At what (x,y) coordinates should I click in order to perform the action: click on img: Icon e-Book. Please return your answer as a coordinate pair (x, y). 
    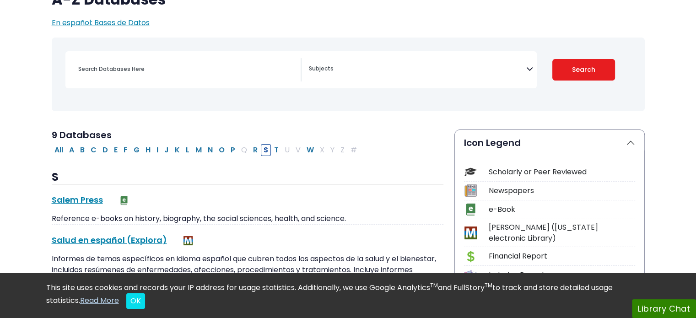
    Looking at the image, I should click on (471, 209).